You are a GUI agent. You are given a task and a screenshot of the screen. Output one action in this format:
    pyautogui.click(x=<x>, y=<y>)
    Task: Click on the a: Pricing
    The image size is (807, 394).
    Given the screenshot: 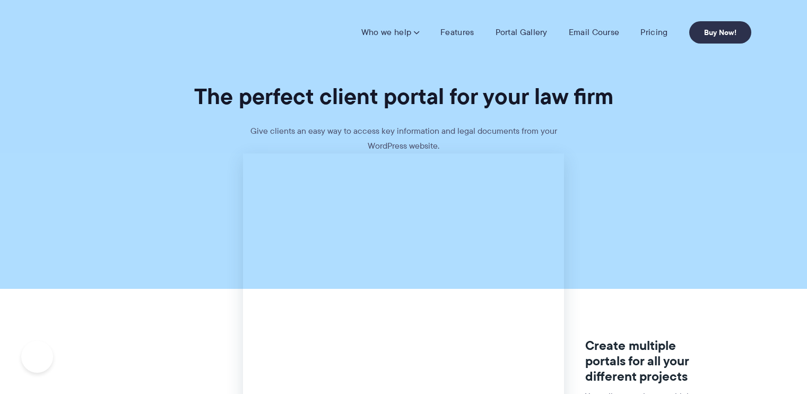 What is the action you would take?
    pyautogui.click(x=654, y=32)
    